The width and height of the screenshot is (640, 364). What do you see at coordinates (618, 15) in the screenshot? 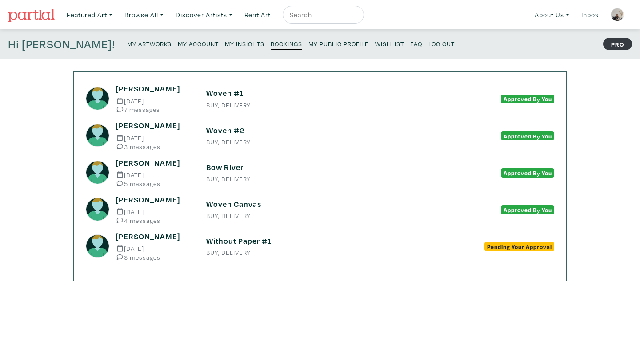
I see `img: phpThumb.php` at bounding box center [618, 15].